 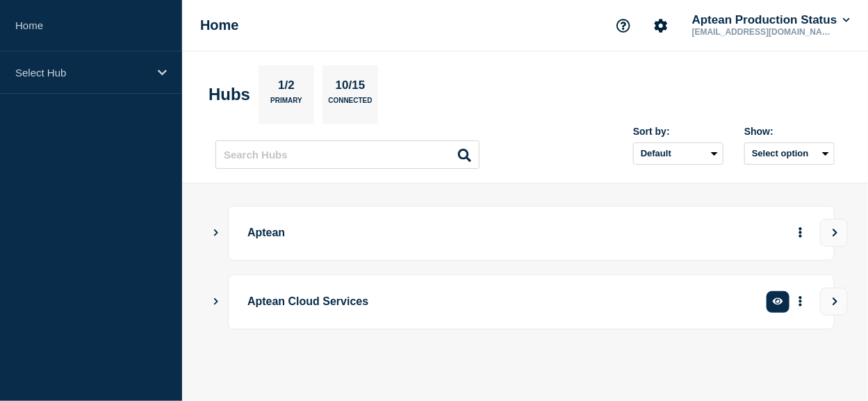 I want to click on div: Show:, so click(x=790, y=131).